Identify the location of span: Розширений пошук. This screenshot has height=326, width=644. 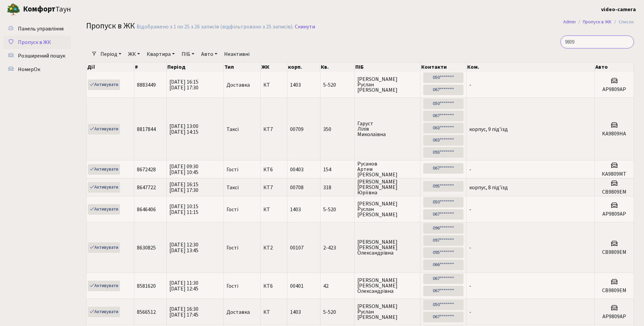
(42, 56).